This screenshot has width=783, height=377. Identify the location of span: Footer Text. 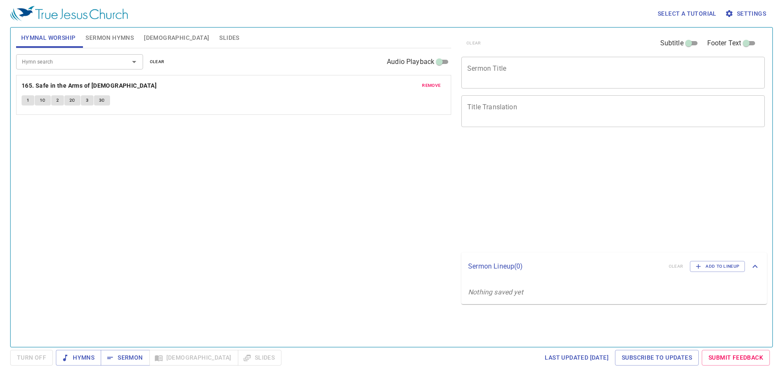
(724, 43).